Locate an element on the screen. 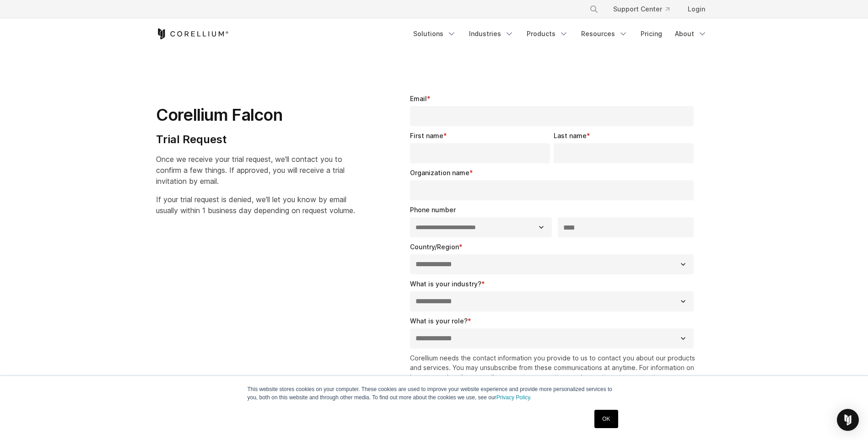 The width and height of the screenshot is (868, 440). a: OK is located at coordinates (605, 419).